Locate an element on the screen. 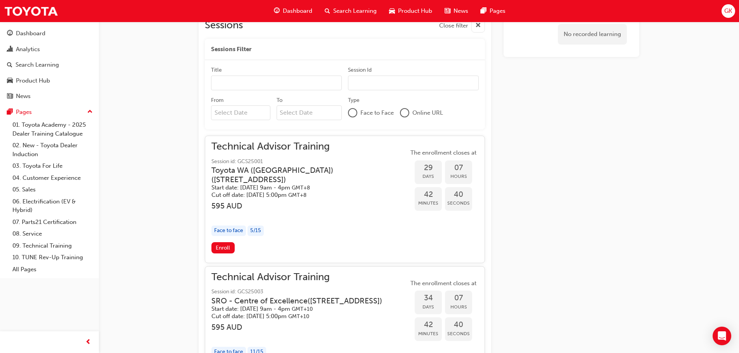  div: Face to face is located at coordinates (228, 231).